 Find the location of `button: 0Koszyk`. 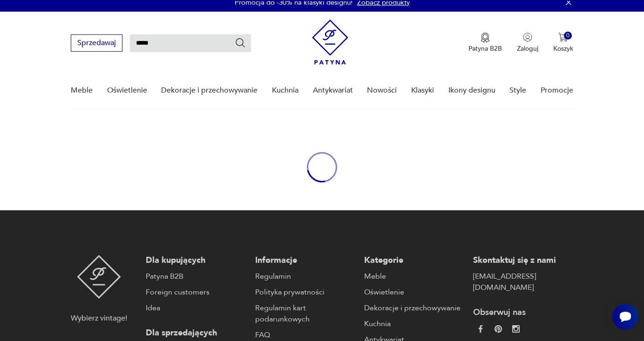

button: 0Koszyk is located at coordinates (563, 43).